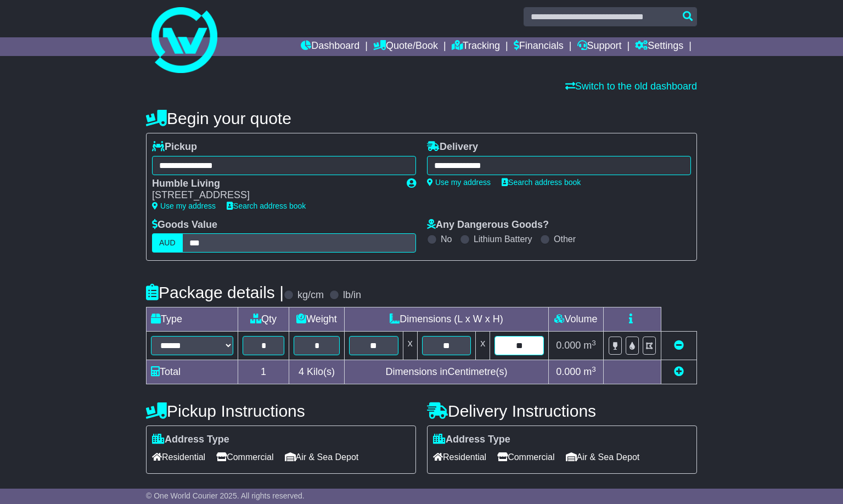 The width and height of the screenshot is (843, 504). I want to click on a: Support, so click(600, 47).